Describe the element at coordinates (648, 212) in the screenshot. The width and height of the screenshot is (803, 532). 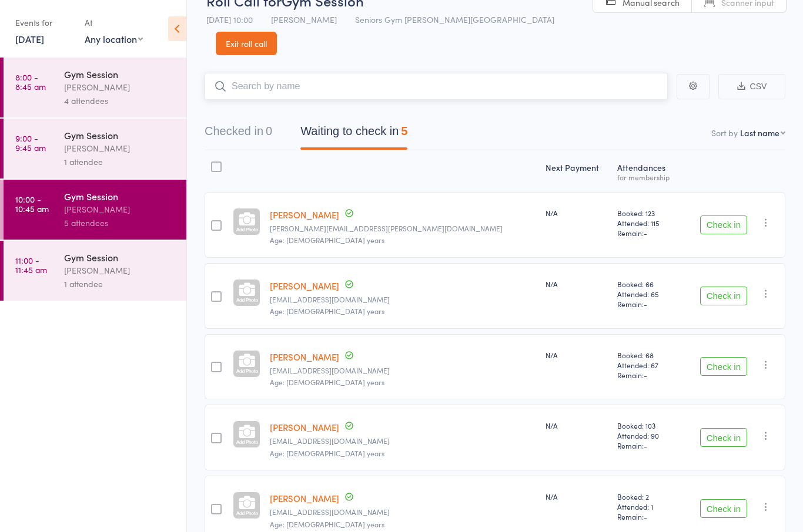
I see `span: Booked: 123` at that location.